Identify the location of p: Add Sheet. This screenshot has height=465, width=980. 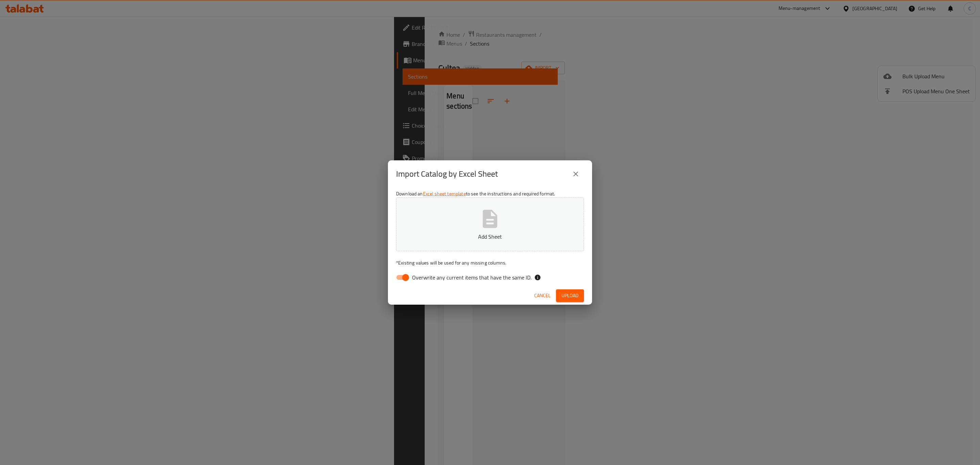
(490, 237).